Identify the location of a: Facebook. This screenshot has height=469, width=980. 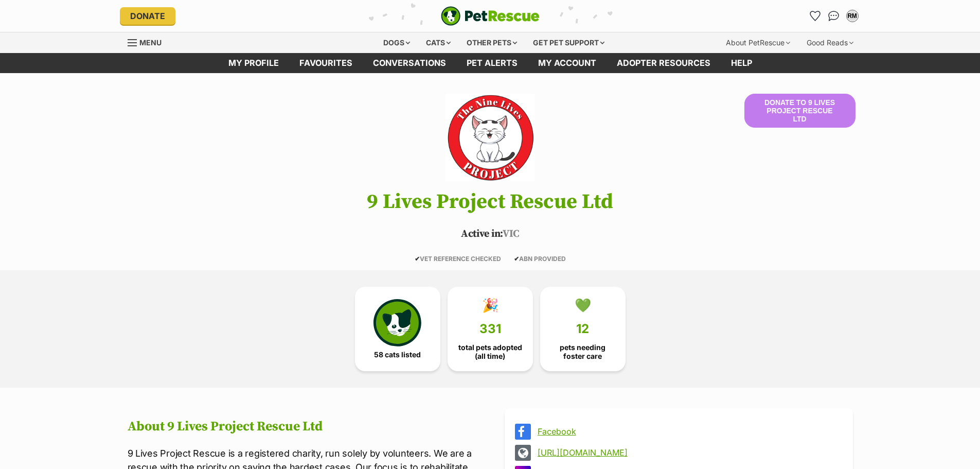
(687, 431).